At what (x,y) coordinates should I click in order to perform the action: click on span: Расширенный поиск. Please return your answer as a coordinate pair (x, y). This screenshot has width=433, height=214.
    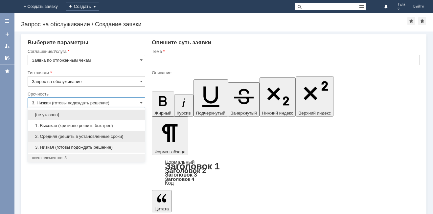
    Looking at the image, I should click on (362, 6).